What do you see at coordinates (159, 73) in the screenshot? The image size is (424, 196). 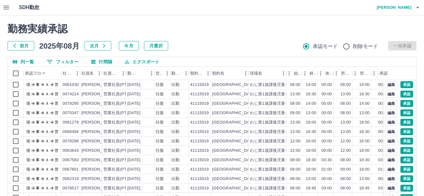 I see `div: 交通費` at bounding box center [159, 73].